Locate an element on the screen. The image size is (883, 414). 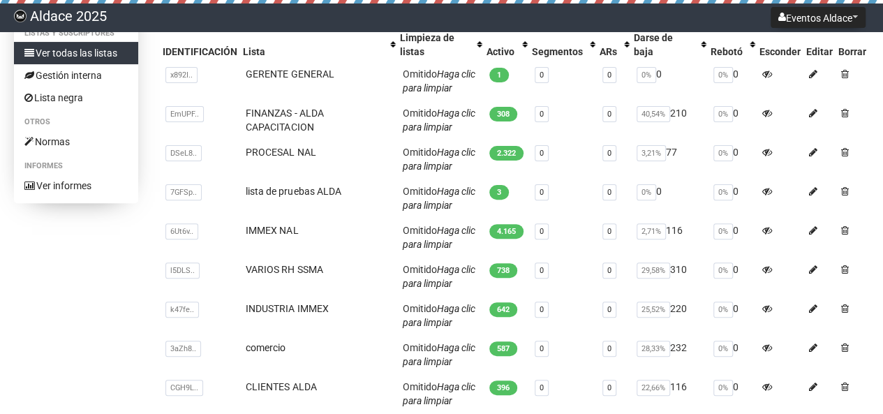
th: Ocultar: No se aplicó ninguna clasificación, la clasificación está deshabilitada is located at coordinates (780, 45).